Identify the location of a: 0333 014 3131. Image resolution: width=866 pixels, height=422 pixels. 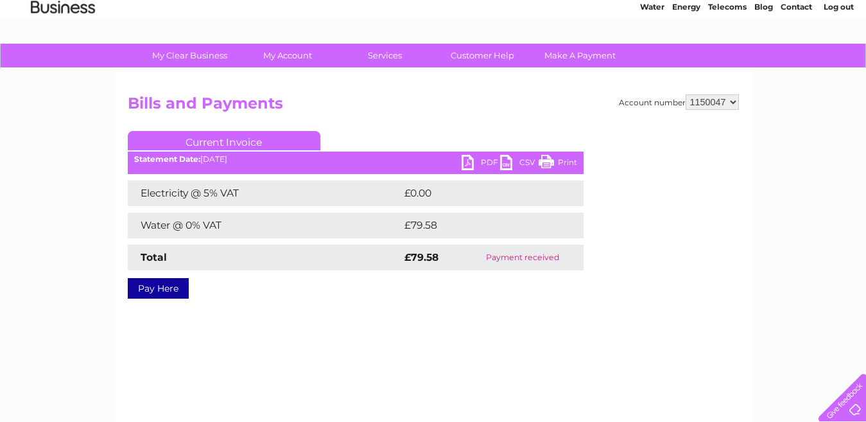
(668, 14).